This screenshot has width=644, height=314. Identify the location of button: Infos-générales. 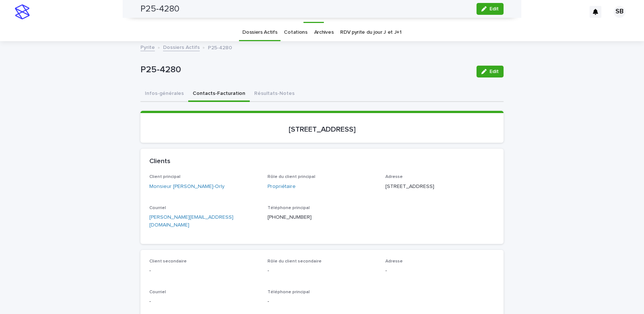
(164, 94).